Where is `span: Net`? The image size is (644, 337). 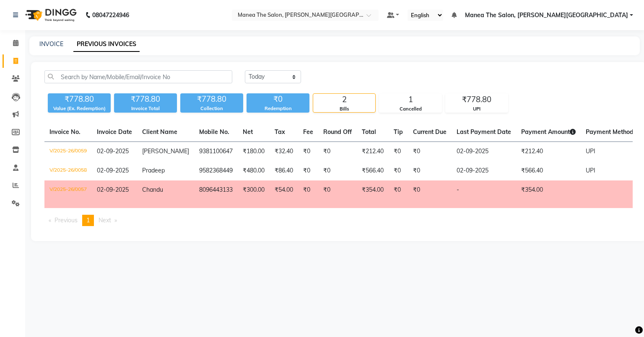 span: Net is located at coordinates (248, 132).